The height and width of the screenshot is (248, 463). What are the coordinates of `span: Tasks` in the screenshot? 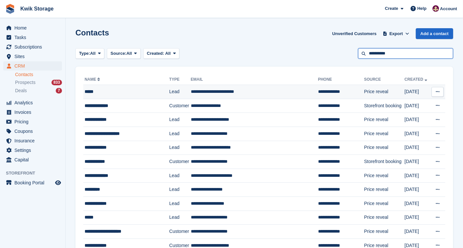 It's located at (34, 37).